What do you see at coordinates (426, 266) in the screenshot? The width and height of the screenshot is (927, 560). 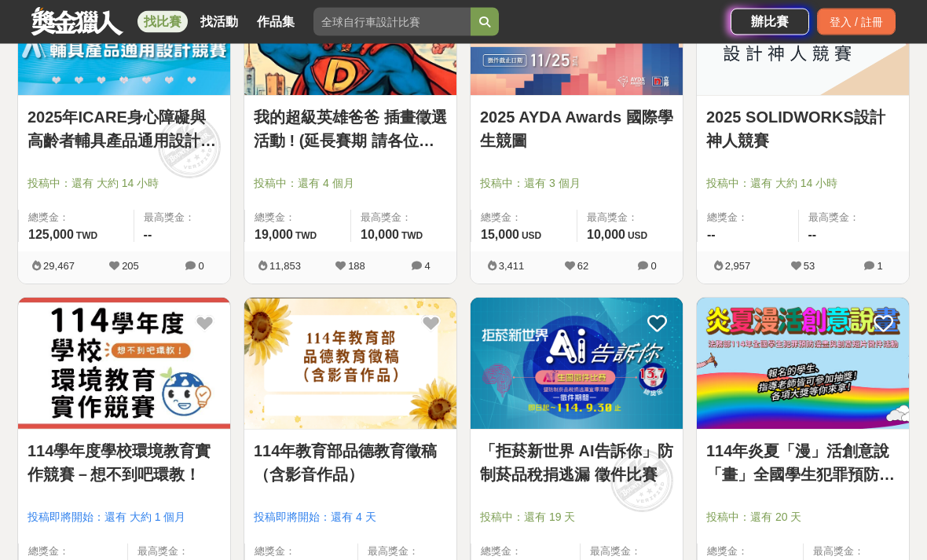 I see `span: 4` at bounding box center [426, 266].